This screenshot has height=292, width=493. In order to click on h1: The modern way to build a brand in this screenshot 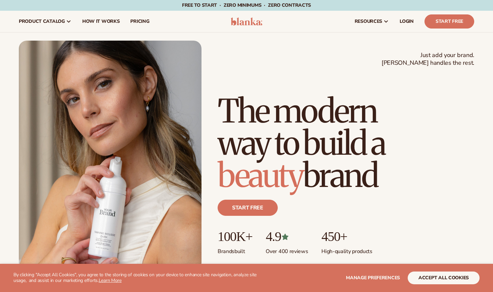, I will do `click(346, 143)`.